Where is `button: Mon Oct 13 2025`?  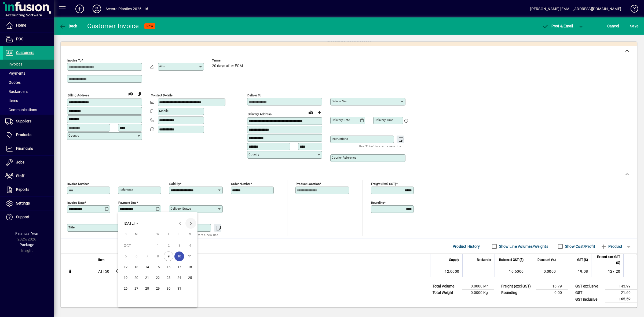 button: Mon Oct 13 2025 is located at coordinates (136, 267).